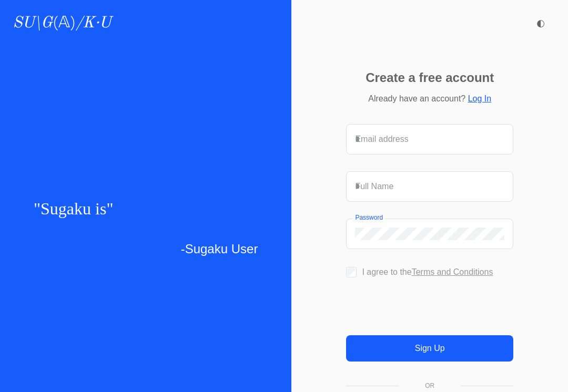 The height and width of the screenshot is (392, 568). Describe the element at coordinates (430, 78) in the screenshot. I see `p: Create a free account` at that location.